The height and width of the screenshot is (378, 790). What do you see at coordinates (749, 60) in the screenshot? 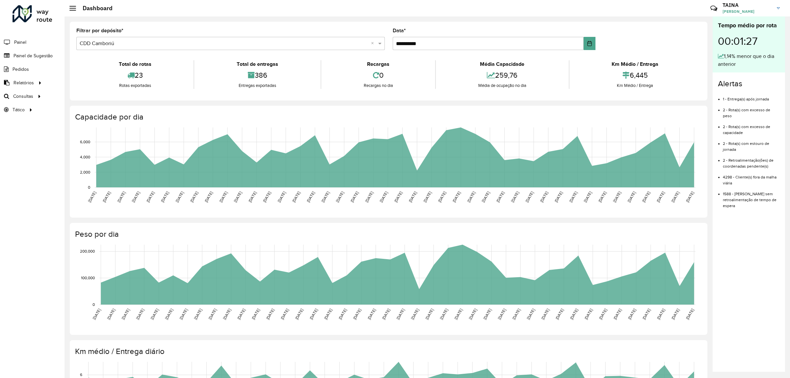
I see `div: 1,14% menor que o dia anterior` at bounding box center [749, 60].